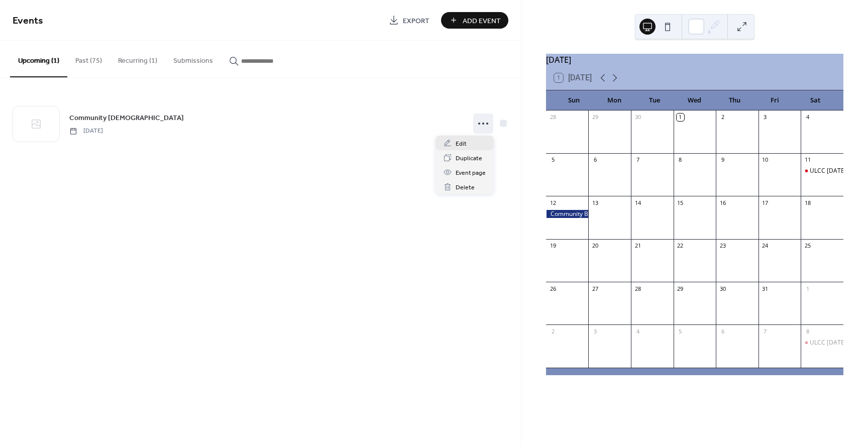 The width and height of the screenshot is (868, 446). Describe the element at coordinates (765, 203) in the screenshot. I see `div: 17` at that location.